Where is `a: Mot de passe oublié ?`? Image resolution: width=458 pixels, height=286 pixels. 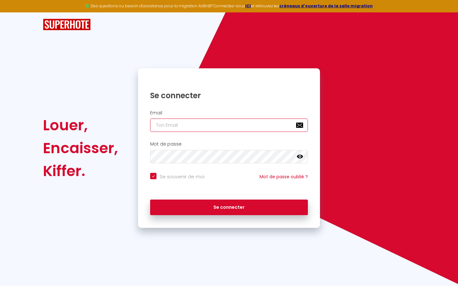
a: Mot de passe oublié ? is located at coordinates (284, 177).